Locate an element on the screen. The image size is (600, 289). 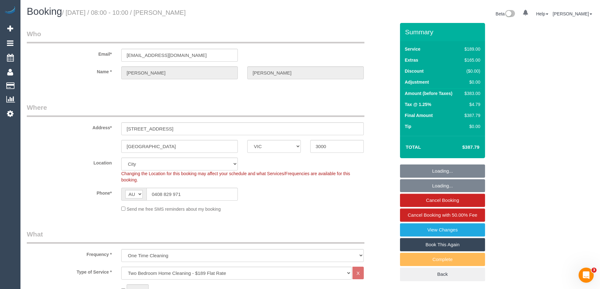
label: Name * is located at coordinates (69, 70).